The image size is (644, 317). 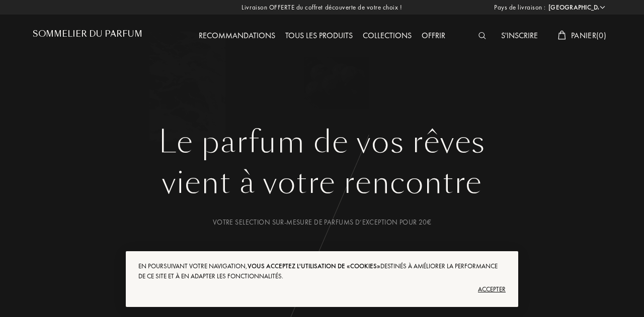 I want to click on img: cart_white.svg, so click(x=562, y=35).